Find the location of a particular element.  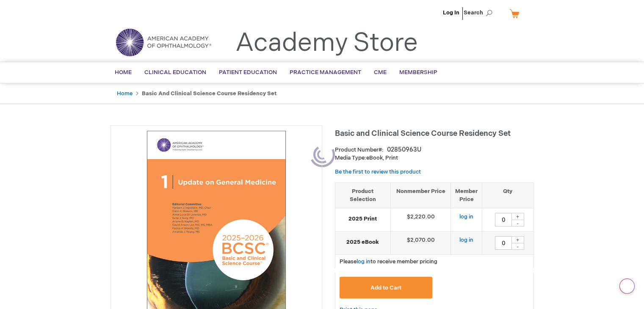

strong: Product Number is located at coordinates (359, 150).